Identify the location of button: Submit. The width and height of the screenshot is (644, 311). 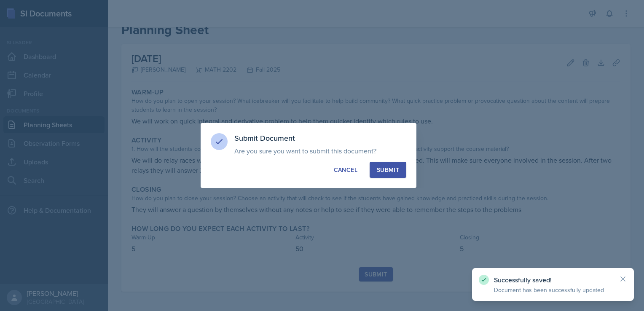
(388, 170).